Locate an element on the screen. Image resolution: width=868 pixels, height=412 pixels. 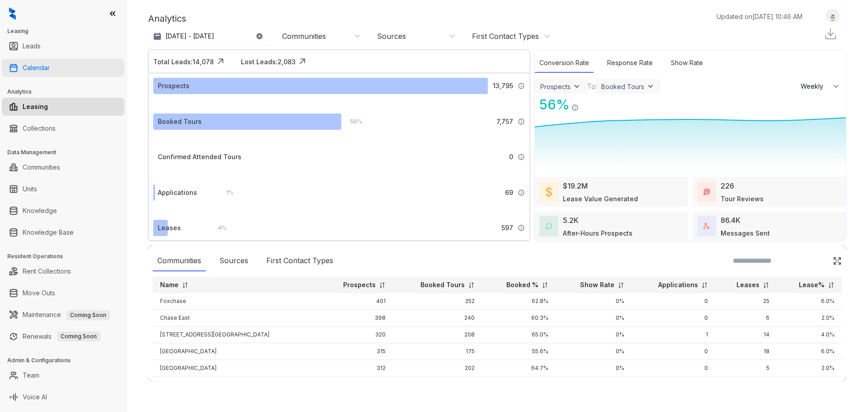
span: 7,757 is located at coordinates (504, 122).